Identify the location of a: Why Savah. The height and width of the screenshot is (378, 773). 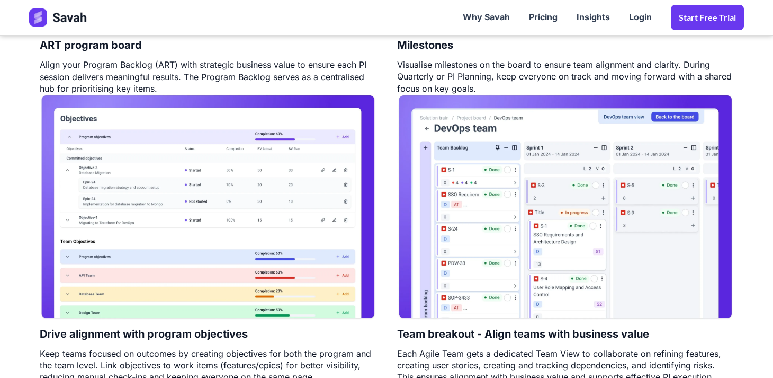
(486, 17).